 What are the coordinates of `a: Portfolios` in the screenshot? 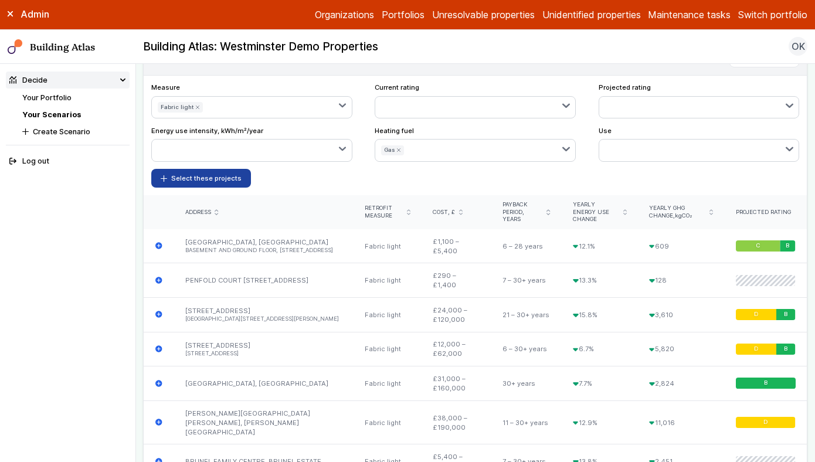 It's located at (403, 15).